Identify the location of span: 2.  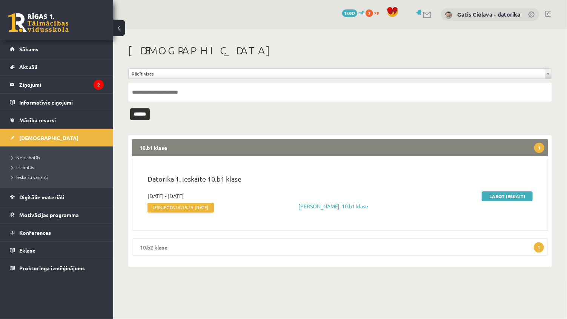
(369, 13).